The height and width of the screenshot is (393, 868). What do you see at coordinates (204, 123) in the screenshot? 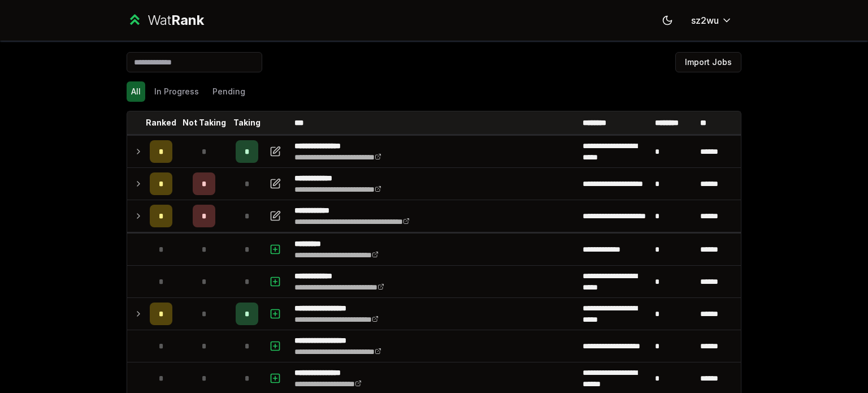
I see `p: Not Taking` at bounding box center [204, 123].